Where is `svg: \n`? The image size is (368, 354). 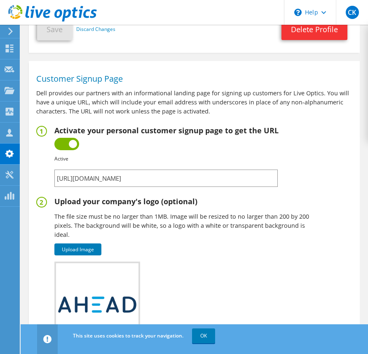 svg: \n is located at coordinates (298, 12).